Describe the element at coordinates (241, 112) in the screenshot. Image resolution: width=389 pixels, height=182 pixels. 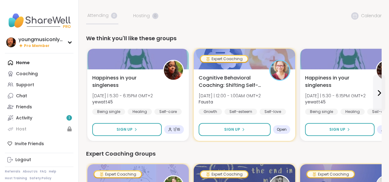
I see `div: Self-esteem` at that location.